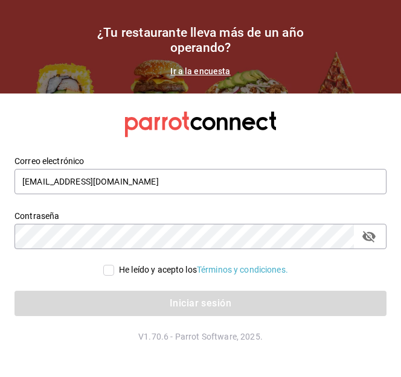 This screenshot has width=401, height=377. What do you see at coordinates (242, 270) in the screenshot?
I see `a: Términos y condiciones.` at bounding box center [242, 270].